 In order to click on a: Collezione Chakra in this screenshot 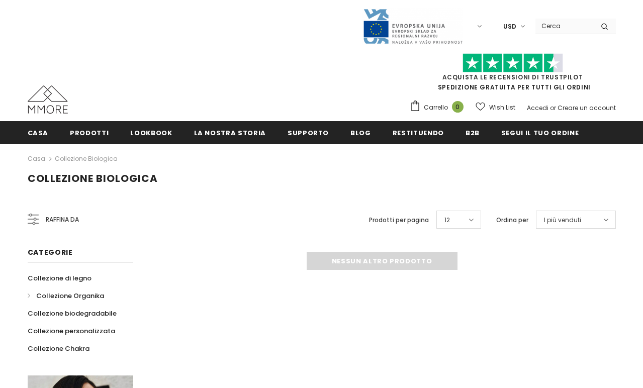, I will do `click(58, 348)`.